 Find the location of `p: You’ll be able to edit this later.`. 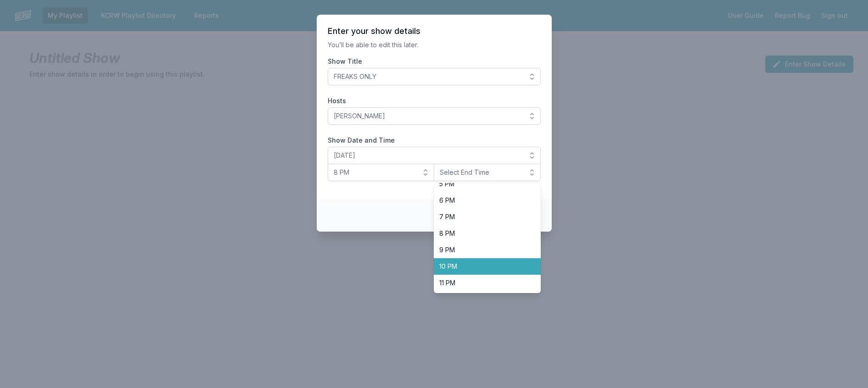

p: You’ll be able to edit this later. is located at coordinates (434, 45).